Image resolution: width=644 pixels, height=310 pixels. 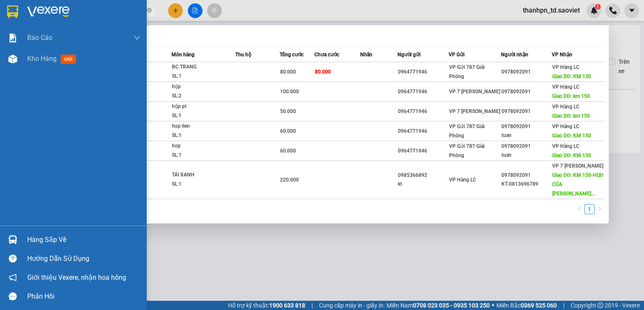 What do you see at coordinates (423, 184) in the screenshot?
I see `div: kt` at bounding box center [423, 184].